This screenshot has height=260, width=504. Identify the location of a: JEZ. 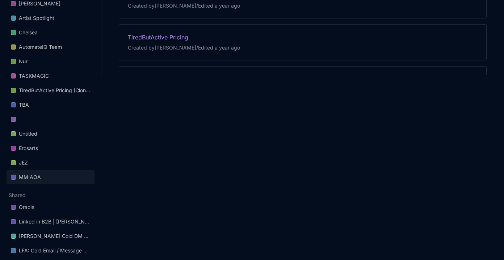
(50, 163).